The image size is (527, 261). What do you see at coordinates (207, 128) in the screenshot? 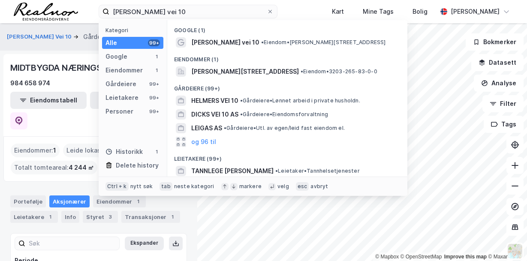
I see `span: LEIGAS AS` at bounding box center [207, 128].